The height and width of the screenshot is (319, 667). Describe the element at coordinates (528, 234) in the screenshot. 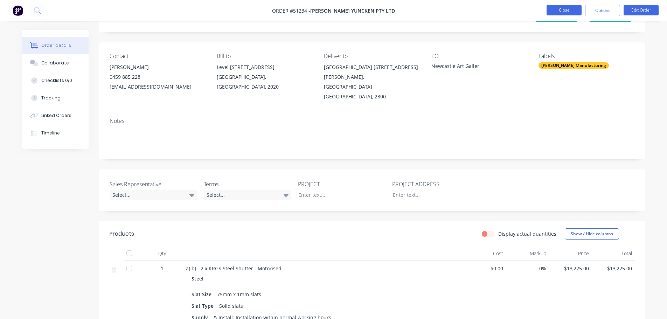

I see `label: Display actual quantities` at that location.